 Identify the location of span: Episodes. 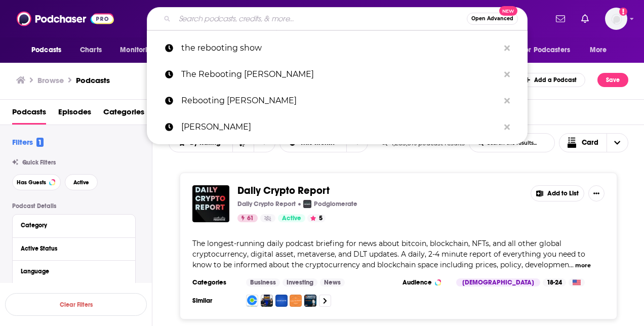
(75, 114).